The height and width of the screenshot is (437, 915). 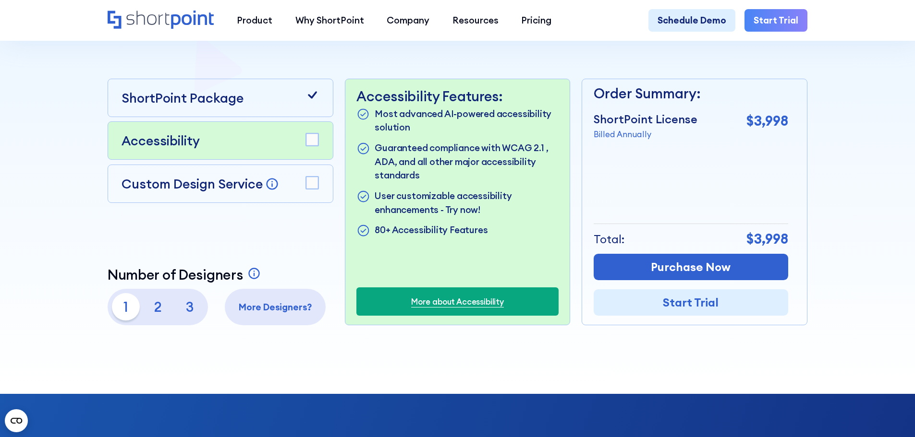 What do you see at coordinates (891, 414) in the screenshot?
I see `div: Chat-Widget` at bounding box center [891, 414].